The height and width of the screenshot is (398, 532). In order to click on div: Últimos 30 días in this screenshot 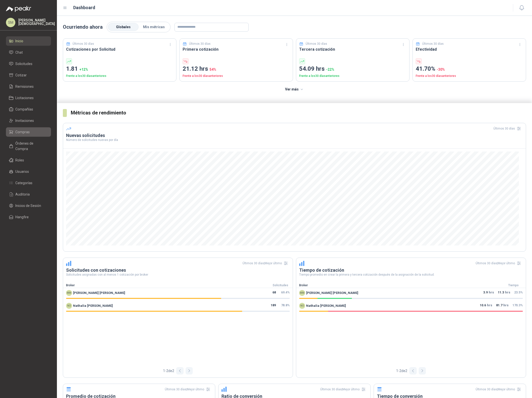, I will do `click(508, 128)`.